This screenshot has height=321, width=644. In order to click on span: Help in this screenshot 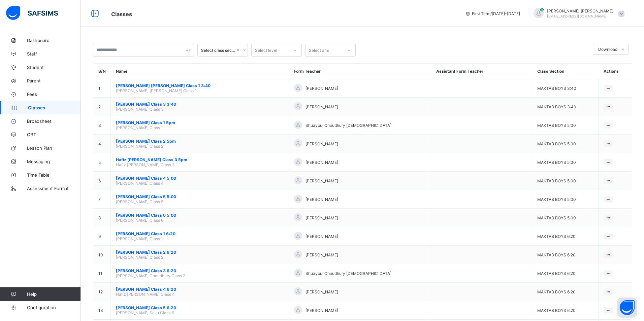, I will do `click(54, 294)`.